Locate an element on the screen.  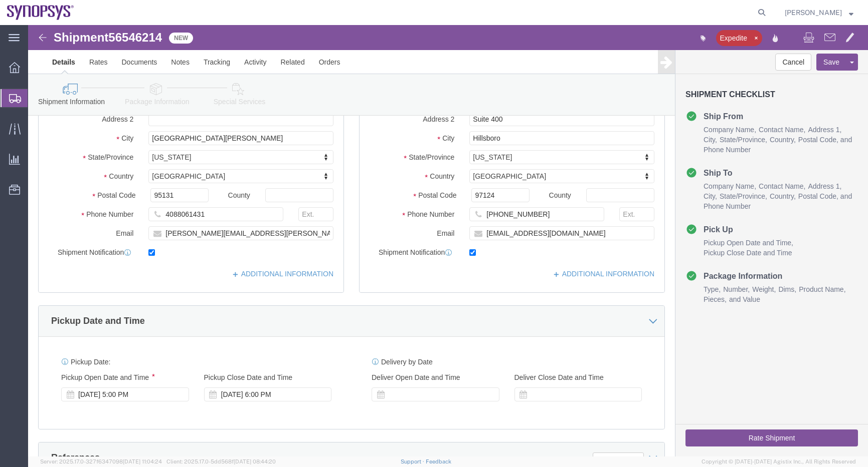
a: Feedback is located at coordinates (438, 462).